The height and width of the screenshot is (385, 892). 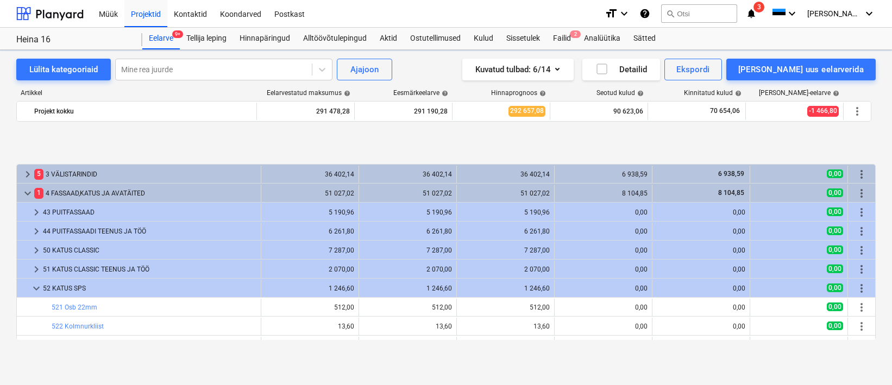 What do you see at coordinates (575, 34) in the screenshot?
I see `span: 2` at bounding box center [575, 34].